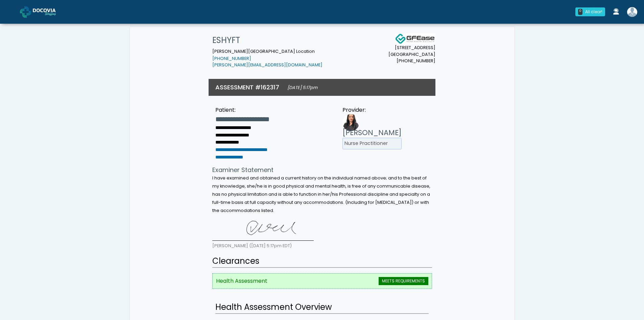 This screenshot has width=644, height=320. Describe the element at coordinates (594, 12) in the screenshot. I see `div: All clear!` at that location.